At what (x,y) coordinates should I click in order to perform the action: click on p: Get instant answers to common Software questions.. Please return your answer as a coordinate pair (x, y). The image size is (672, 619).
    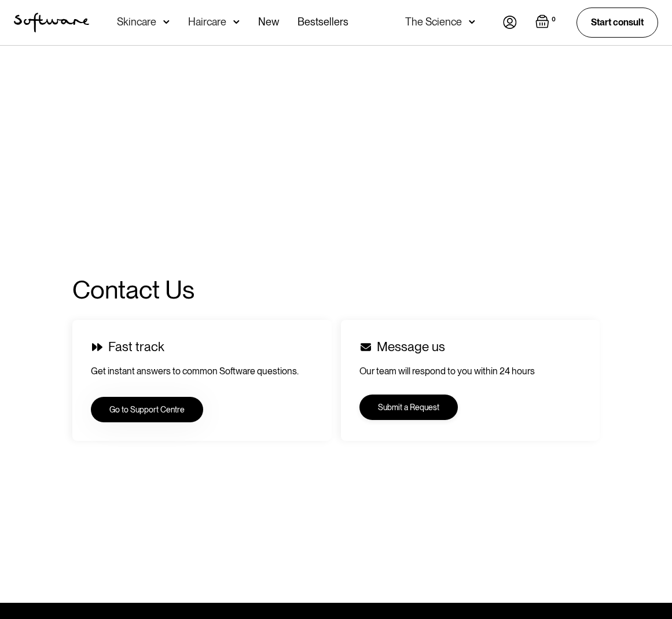
    Looking at the image, I should click on (202, 371).